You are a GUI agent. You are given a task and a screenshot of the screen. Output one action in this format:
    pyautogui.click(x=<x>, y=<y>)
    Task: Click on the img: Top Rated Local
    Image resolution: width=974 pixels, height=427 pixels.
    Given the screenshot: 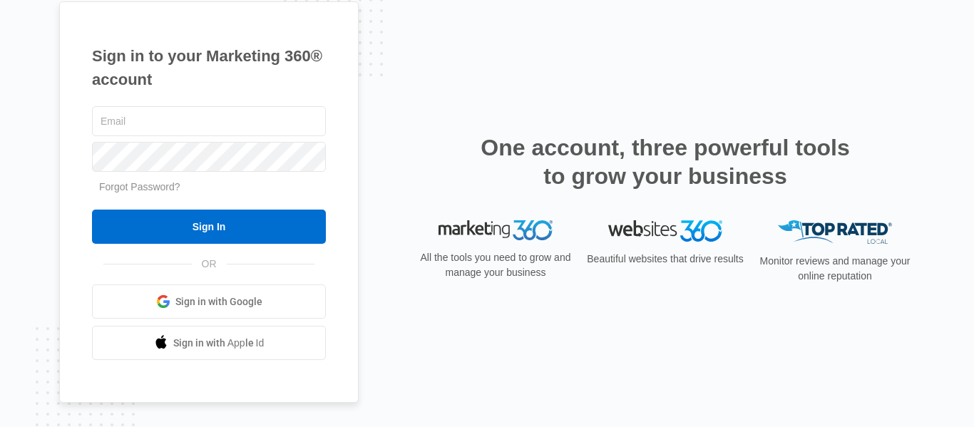 What is the action you would take?
    pyautogui.click(x=835, y=232)
    